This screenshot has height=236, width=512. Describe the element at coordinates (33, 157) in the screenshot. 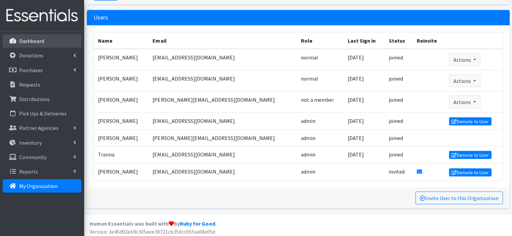

I see `p: Community` at that location.